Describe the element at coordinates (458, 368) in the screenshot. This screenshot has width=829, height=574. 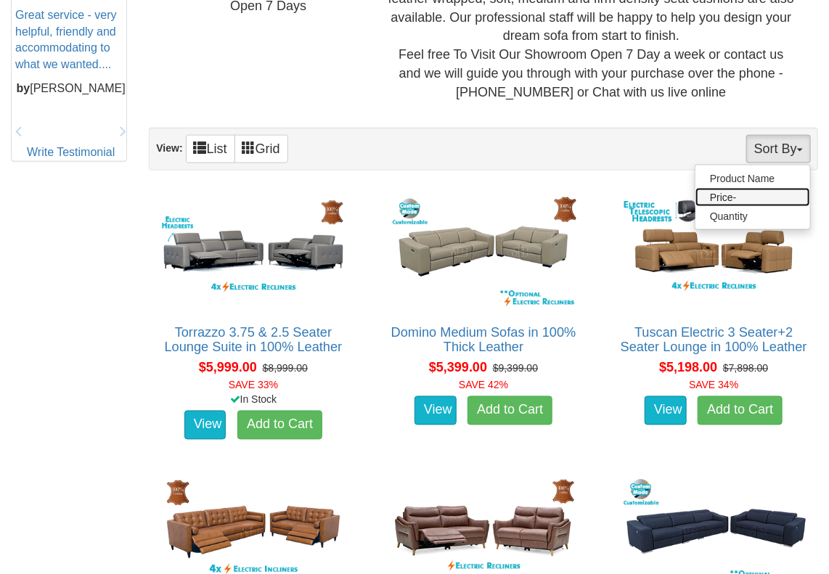
I see `span: $5,399.00` at that location.